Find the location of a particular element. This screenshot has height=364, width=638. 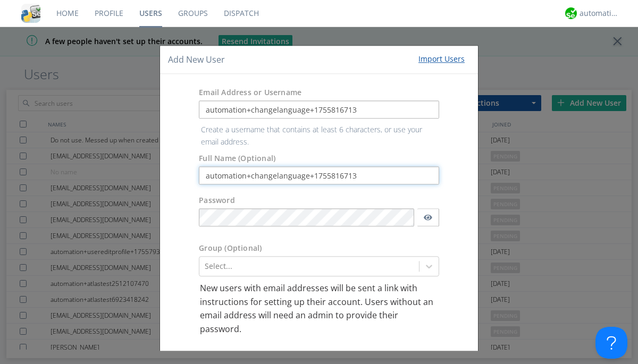

input: Julie Appleseed is located at coordinates (319, 175).